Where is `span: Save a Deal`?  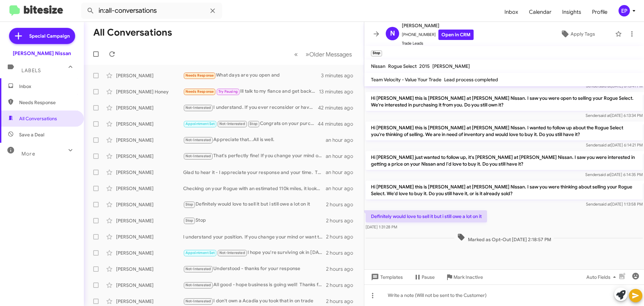 span: Save a Deal is located at coordinates (32, 135).